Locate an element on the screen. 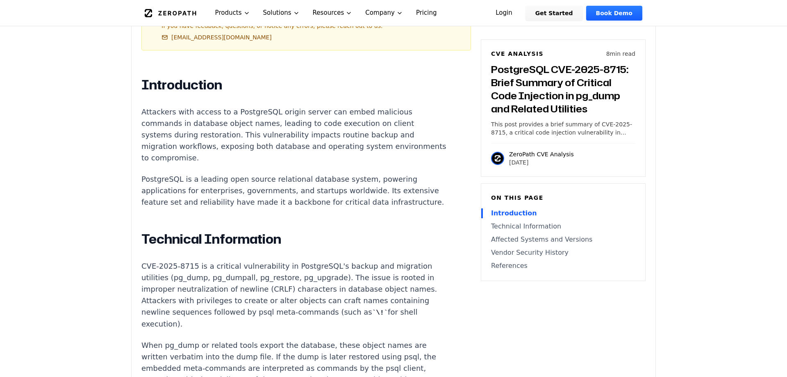 This screenshot has height=377, width=787. a: Get Started is located at coordinates (554, 13).